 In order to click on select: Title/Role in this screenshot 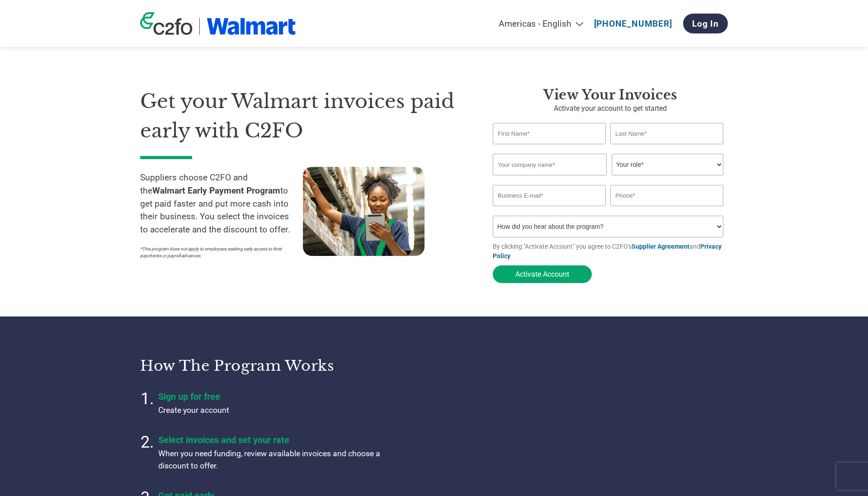, I will do `click(667, 165)`.